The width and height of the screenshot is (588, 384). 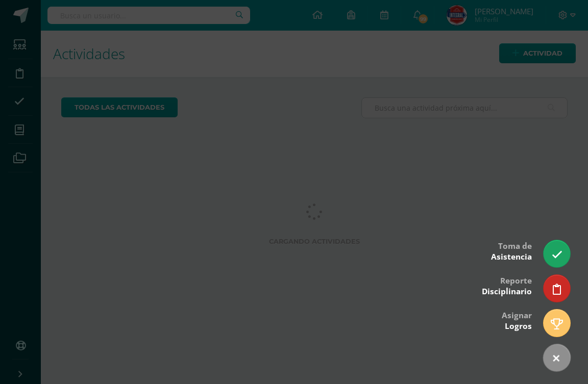 What do you see at coordinates (517, 320) in the screenshot?
I see `div: Asignar` at bounding box center [517, 320].